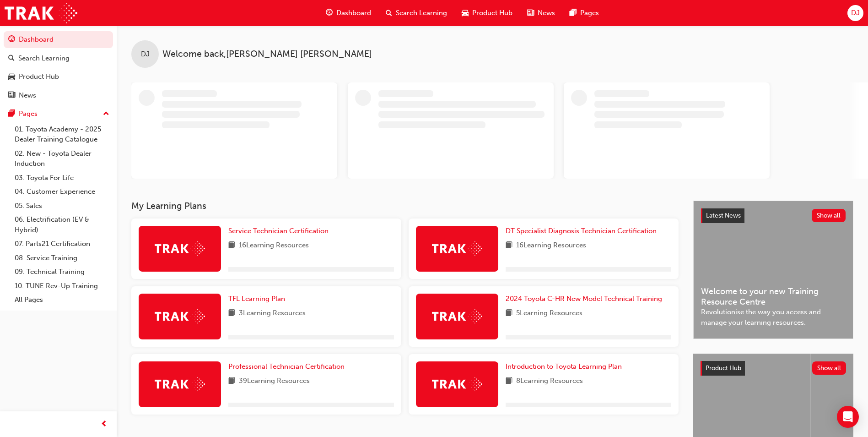 This screenshot has height=437, width=868. Describe the element at coordinates (62, 244) in the screenshot. I see `a: 07. Parts21 Certification` at that location.